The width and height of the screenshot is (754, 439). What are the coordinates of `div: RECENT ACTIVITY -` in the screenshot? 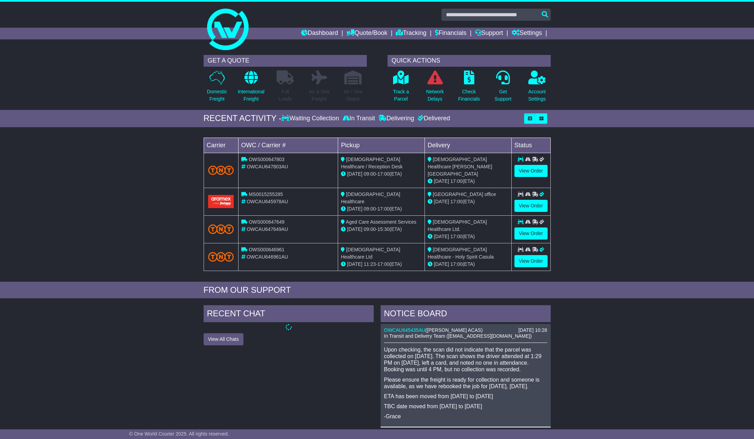 It's located at (243, 118).